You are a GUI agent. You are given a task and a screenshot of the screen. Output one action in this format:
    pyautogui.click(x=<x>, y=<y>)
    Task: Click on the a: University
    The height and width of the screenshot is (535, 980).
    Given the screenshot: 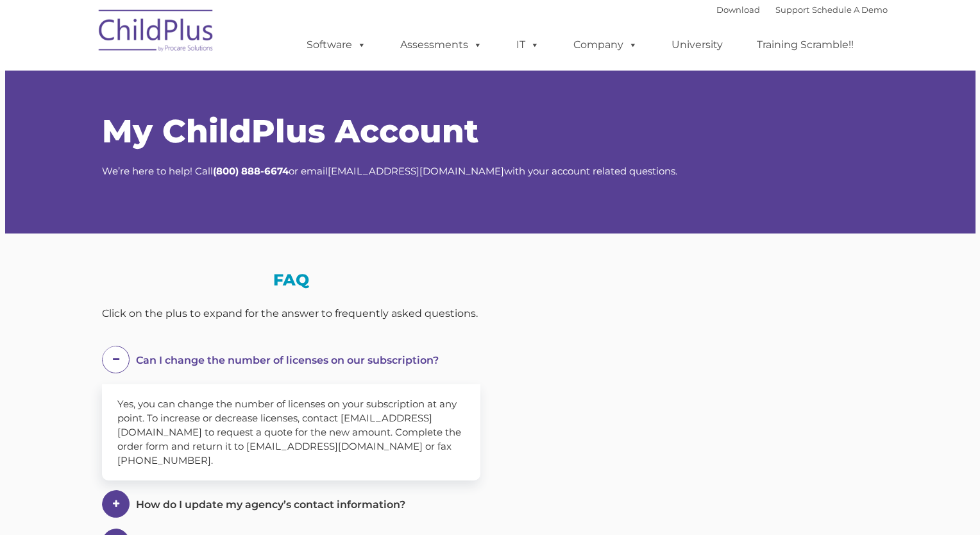 What is the action you would take?
    pyautogui.click(x=698, y=45)
    